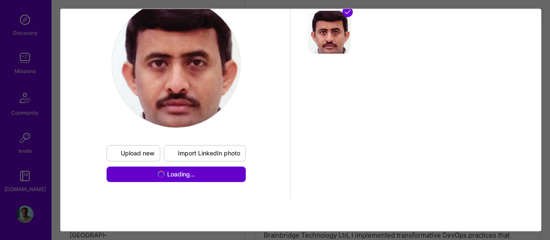 This screenshot has width=550, height=240. Describe the element at coordinates (176, 174) in the screenshot. I see `button: Loading...` at that location.